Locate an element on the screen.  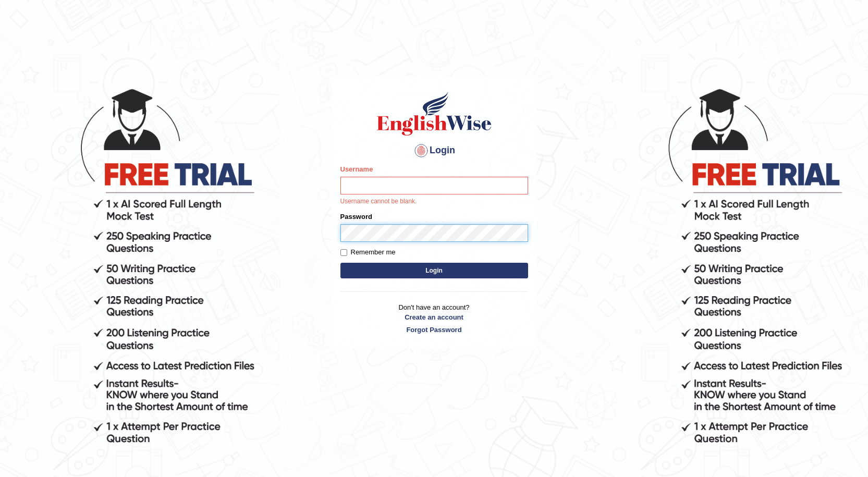
input: Remember me is located at coordinates (343, 252).